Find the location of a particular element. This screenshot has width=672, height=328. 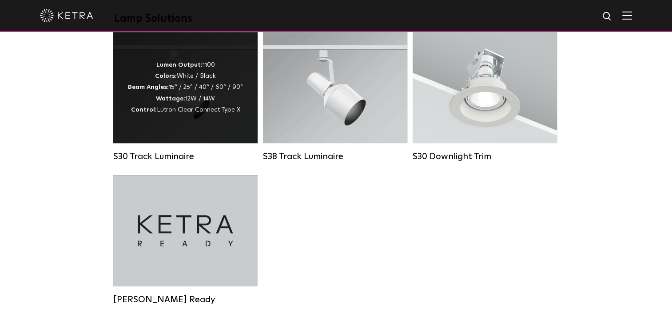

a: S38 Track Luminaire Lumen Output:1100Colors:White / BlackBeam Angles:10° / 25° / 40° / 60°Wattage... is located at coordinates (335, 97).